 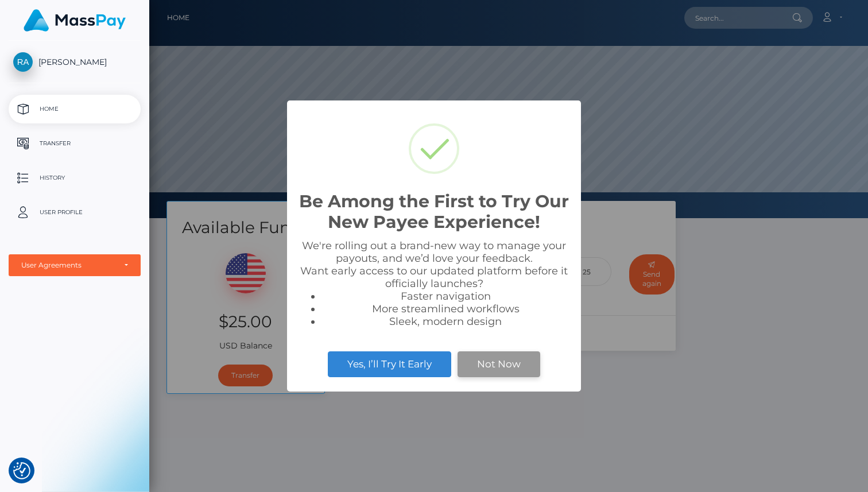 I want to click on p: History, so click(x=75, y=178).